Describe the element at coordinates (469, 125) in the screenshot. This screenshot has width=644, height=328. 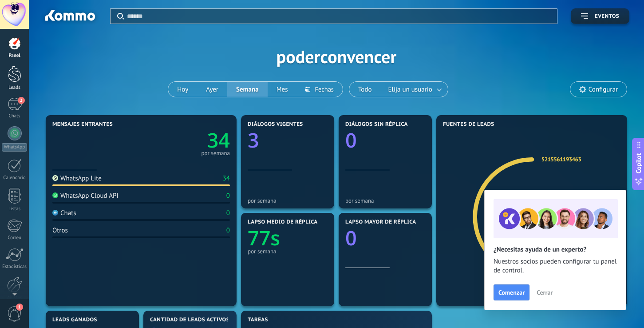
I see `span: Fuentes de leads` at that location.